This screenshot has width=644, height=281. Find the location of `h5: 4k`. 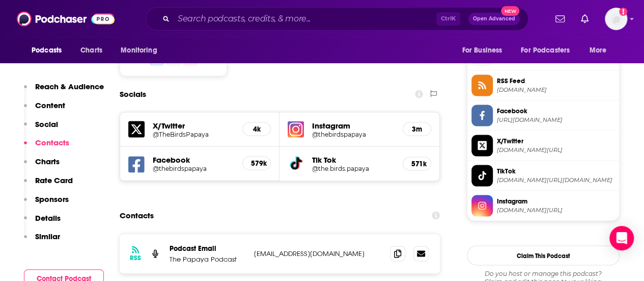

h5: 4k is located at coordinates (257, 128).